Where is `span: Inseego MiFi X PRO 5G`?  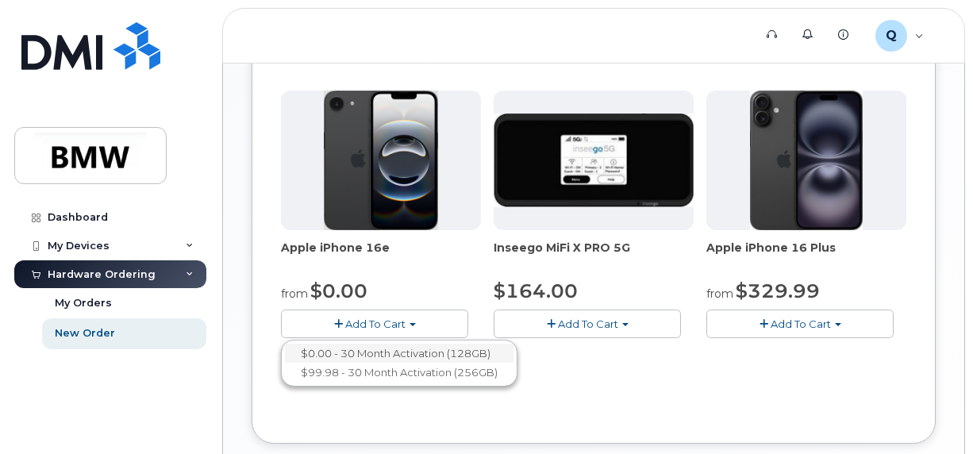 span: Inseego MiFi X PRO 5G is located at coordinates (594, 256).